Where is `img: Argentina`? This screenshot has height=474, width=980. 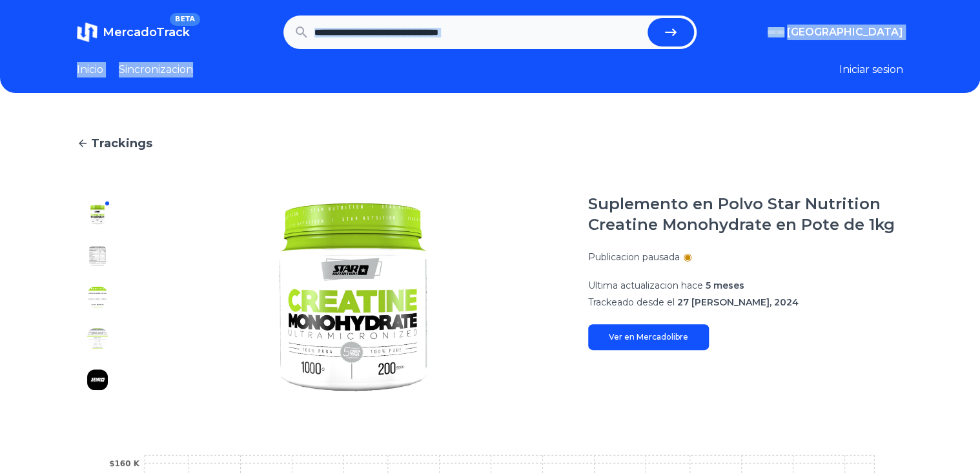
img: Argentina is located at coordinates (776, 33).